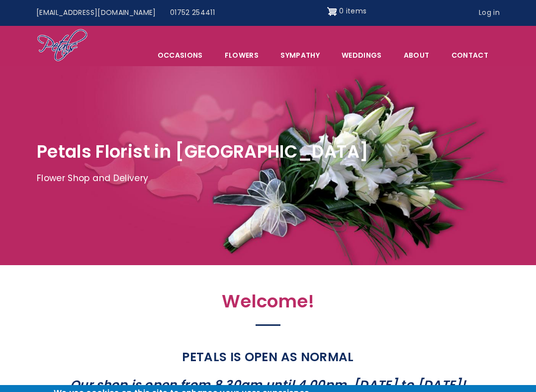 The image size is (536, 392). I want to click on a: Flowers, so click(242, 55).